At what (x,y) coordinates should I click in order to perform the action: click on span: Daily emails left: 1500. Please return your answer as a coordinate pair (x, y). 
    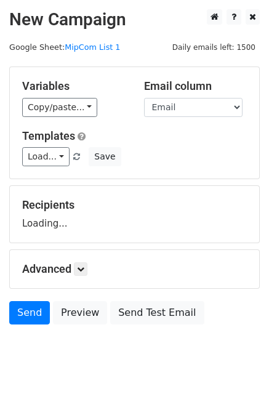
    Looking at the image, I should click on (214, 47).